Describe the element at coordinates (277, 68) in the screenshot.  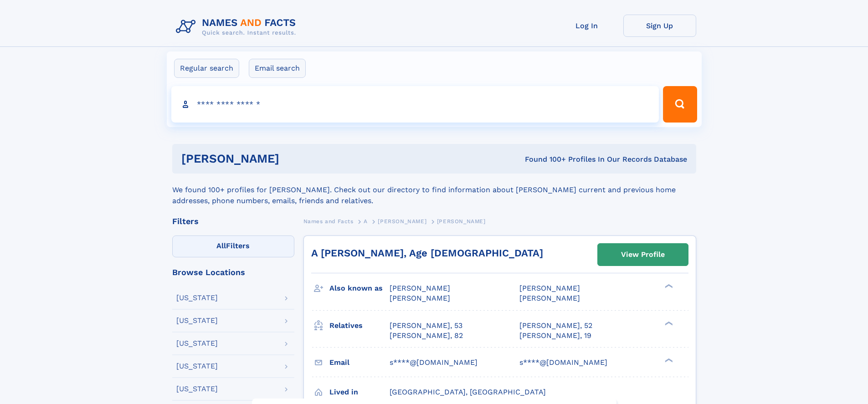
I see `label: Email search` at that location.